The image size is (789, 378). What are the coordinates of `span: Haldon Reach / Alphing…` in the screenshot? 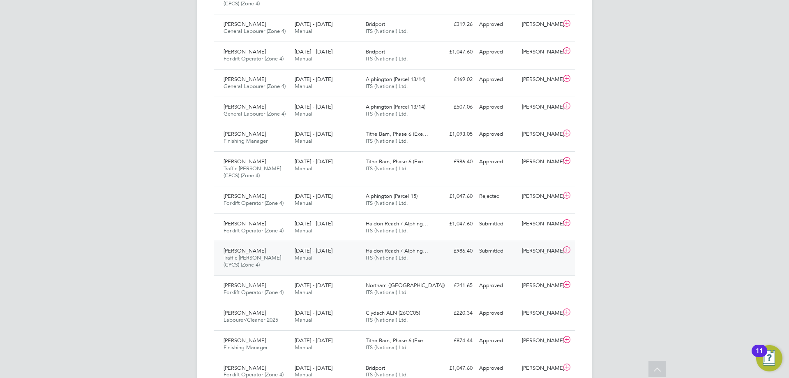 It's located at (397, 250).